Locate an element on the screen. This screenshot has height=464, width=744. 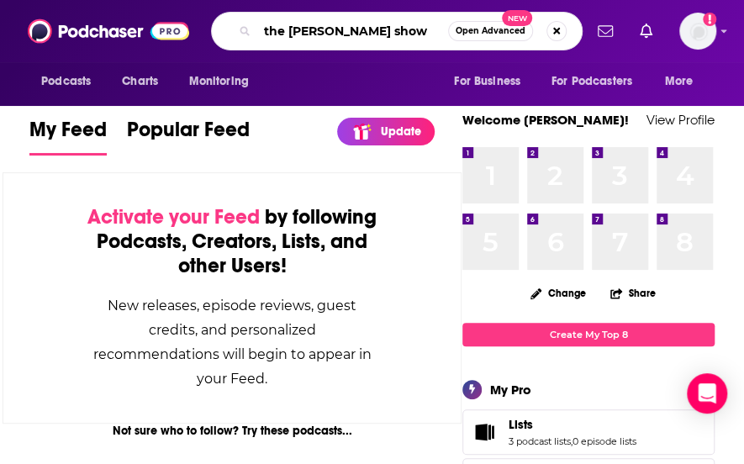
span: Open Advanced is located at coordinates (490, 31).